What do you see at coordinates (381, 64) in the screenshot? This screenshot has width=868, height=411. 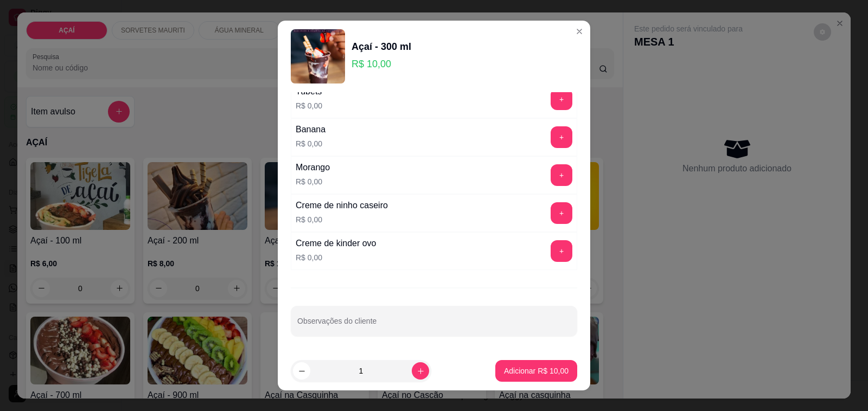 I see `p: R$ 10,00` at bounding box center [381, 64].